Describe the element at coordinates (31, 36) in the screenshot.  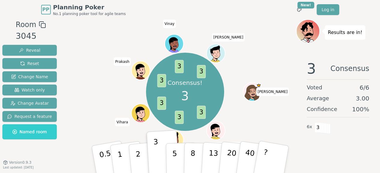
I see `div: 3045` at that location.